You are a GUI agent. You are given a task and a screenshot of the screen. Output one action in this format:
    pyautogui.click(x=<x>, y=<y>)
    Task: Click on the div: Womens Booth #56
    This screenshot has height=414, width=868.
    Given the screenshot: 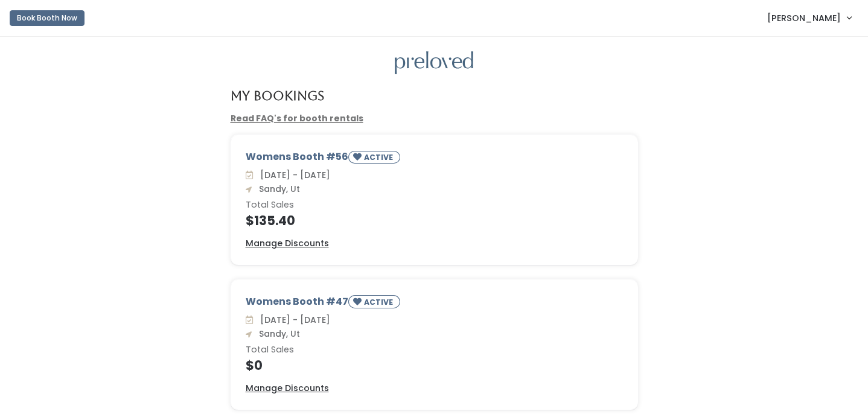 What is the action you would take?
    pyautogui.click(x=434, y=159)
    